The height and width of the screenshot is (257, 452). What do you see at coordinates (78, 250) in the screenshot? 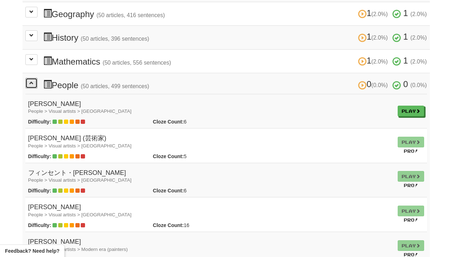
I see `small: People > Visual artists > Modern era (painters)` at bounding box center [78, 250].